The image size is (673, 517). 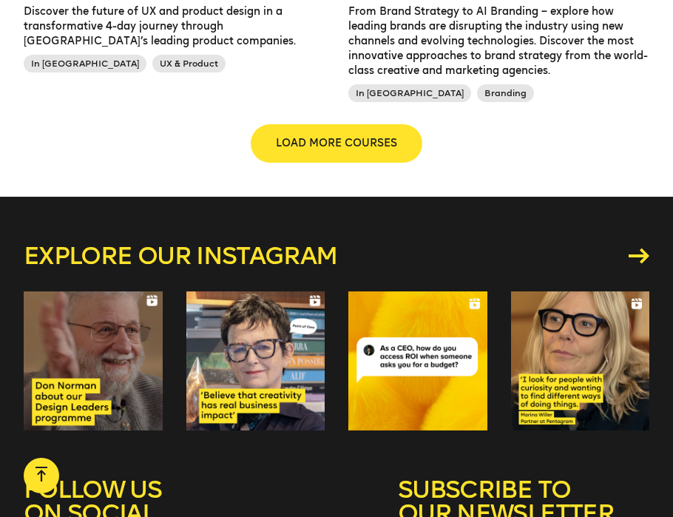 What do you see at coordinates (337, 256) in the screenshot?
I see `a: Explore our instagram` at bounding box center [337, 256].